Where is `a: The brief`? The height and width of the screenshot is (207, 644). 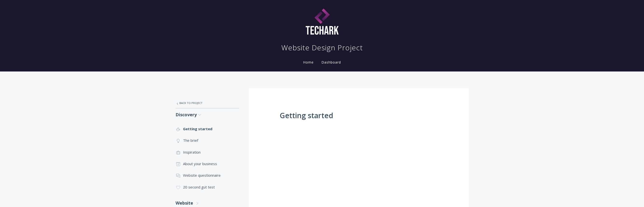 a: The brief is located at coordinates (207, 140).